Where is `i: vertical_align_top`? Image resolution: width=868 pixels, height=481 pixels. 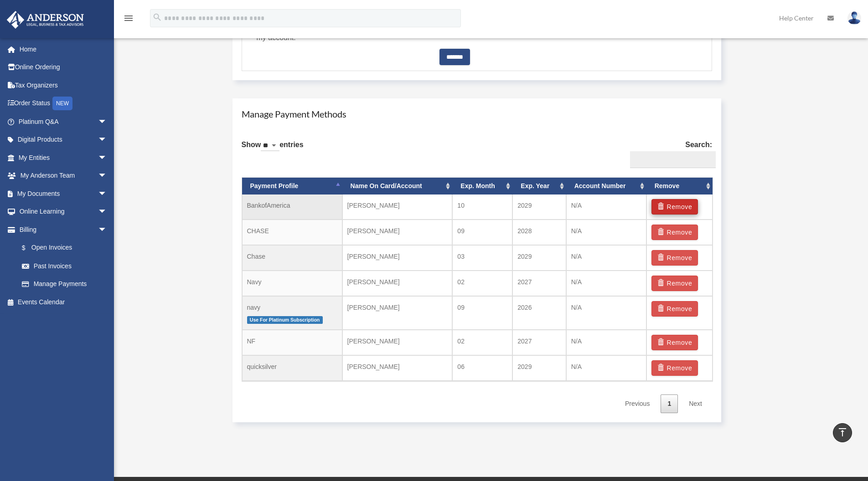 i: vertical_align_top is located at coordinates (842, 433).